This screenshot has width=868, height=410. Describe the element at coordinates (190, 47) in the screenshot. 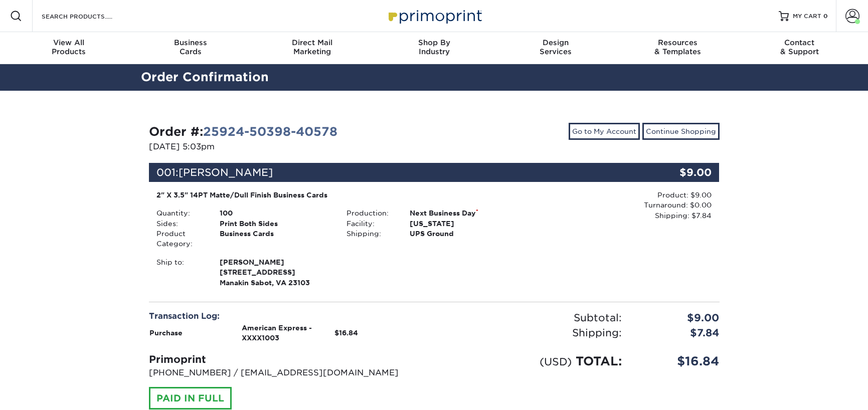

I see `div: Cards` at that location.